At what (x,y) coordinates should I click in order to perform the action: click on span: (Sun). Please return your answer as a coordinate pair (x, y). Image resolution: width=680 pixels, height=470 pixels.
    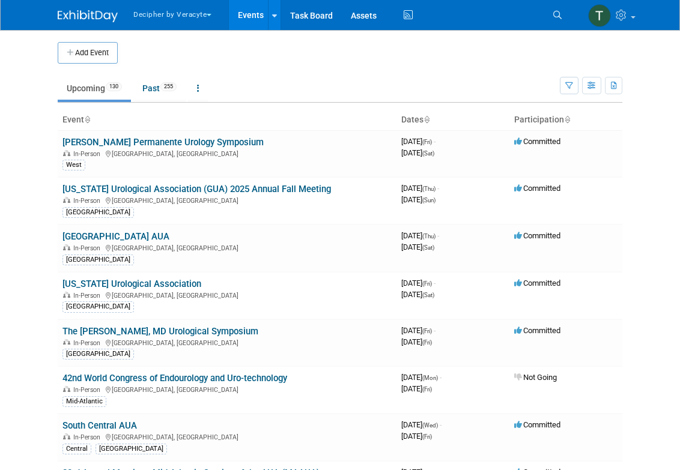
    Looking at the image, I should click on (429, 200).